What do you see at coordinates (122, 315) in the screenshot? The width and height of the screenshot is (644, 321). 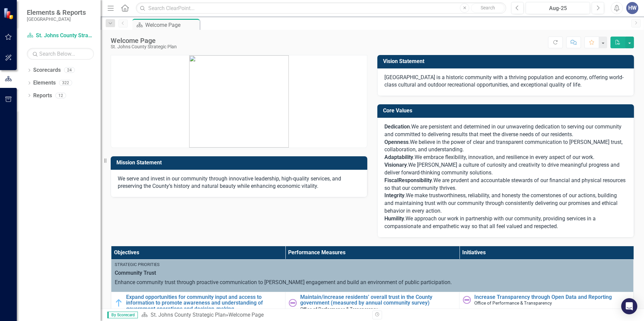 I see `span: By Scorecard` at bounding box center [122, 315].